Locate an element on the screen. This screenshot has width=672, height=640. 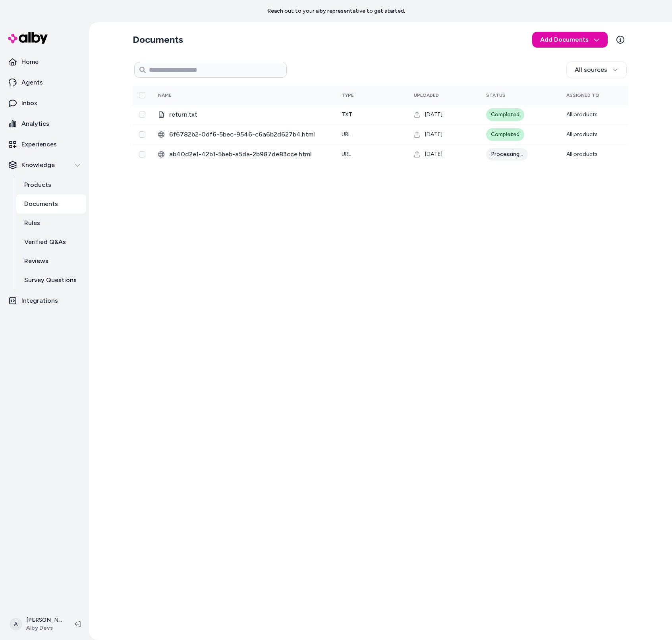
div: Name is located at coordinates (188, 95).